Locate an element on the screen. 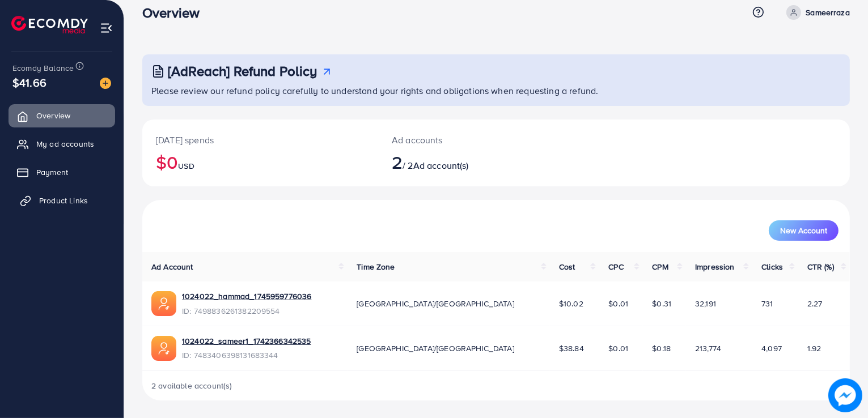 This screenshot has height=418, width=868. span: Overview is located at coordinates (53, 116).